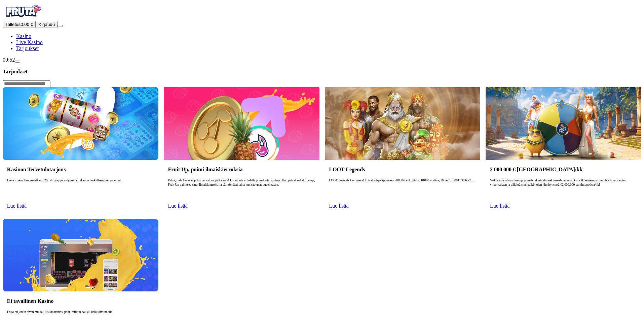 The image size is (644, 318). Describe the element at coordinates (60, 26) in the screenshot. I see `button: menu` at that location.